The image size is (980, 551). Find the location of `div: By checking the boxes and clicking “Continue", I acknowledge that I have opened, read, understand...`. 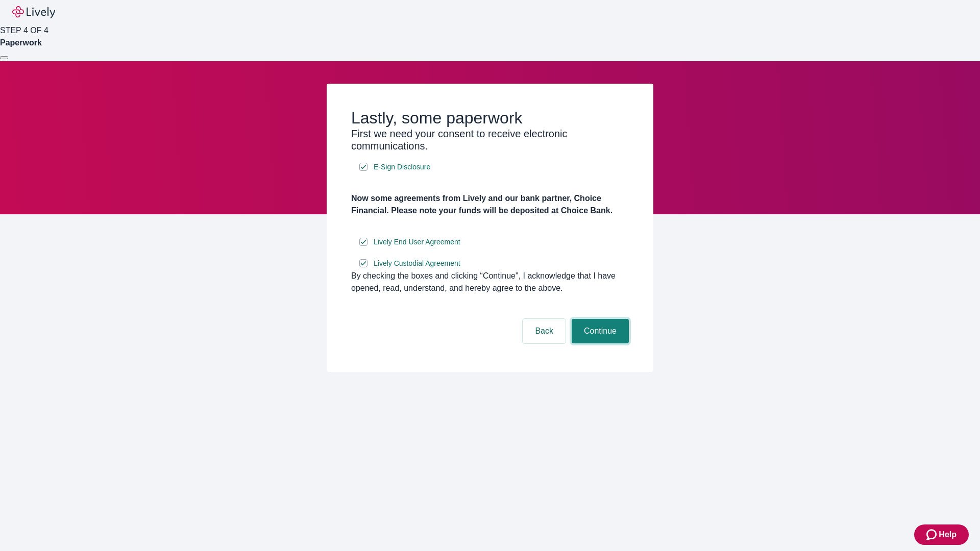

div: By checking the boxes and clicking “Continue", I acknowledge that I have opened, read, understand... is located at coordinates (490, 282).